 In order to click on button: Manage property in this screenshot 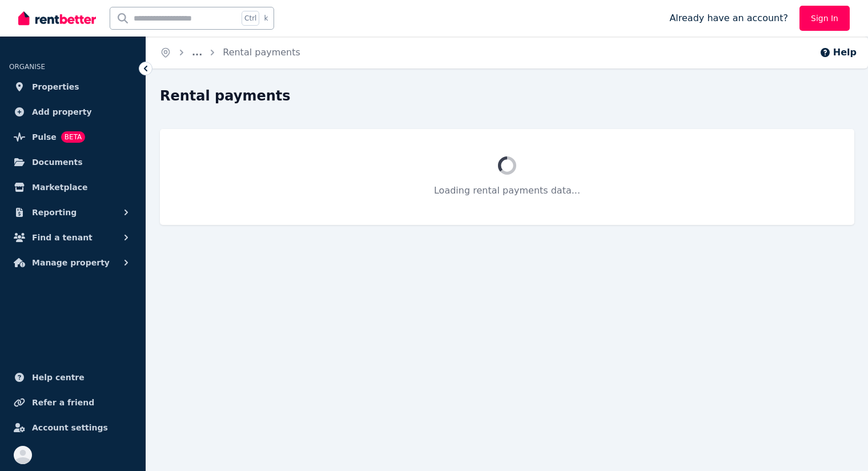, I will do `click(73, 262)`.